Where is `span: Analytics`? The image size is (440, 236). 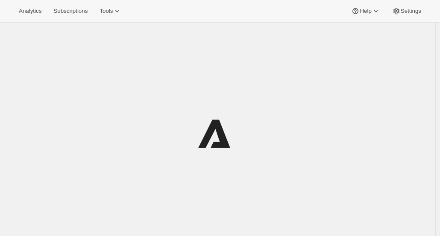 span: Analytics is located at coordinates (30, 11).